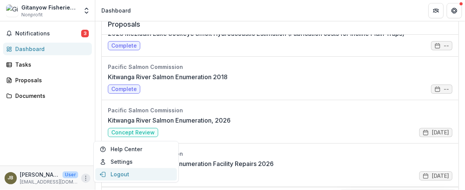 Image resolution: width=465 pixels, height=190 pixels. I want to click on a: Documents, so click(47, 96).